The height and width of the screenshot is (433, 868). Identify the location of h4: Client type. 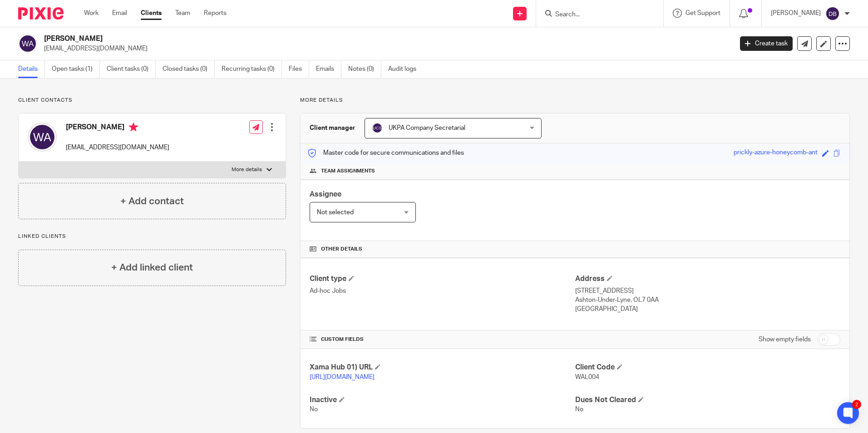
(442, 279).